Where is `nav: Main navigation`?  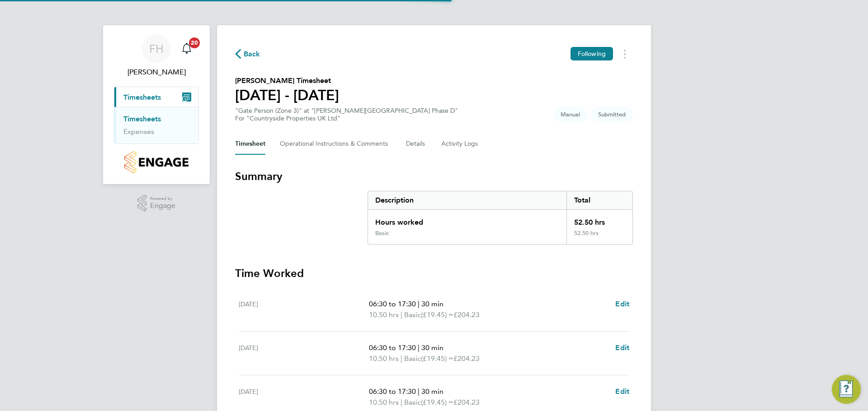
nav: Main navigation is located at coordinates (156, 105).